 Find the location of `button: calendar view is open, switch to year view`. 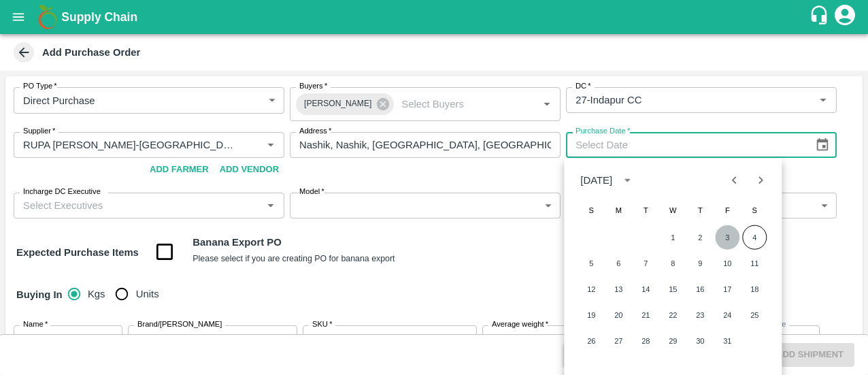

button: calendar view is open, switch to year view is located at coordinates (628, 180).